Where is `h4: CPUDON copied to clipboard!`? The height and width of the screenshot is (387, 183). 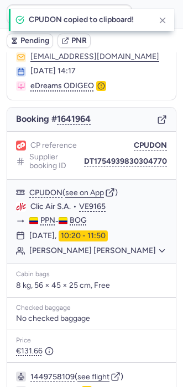
h4: CPUDON copied to clipboard! is located at coordinates (89, 20).